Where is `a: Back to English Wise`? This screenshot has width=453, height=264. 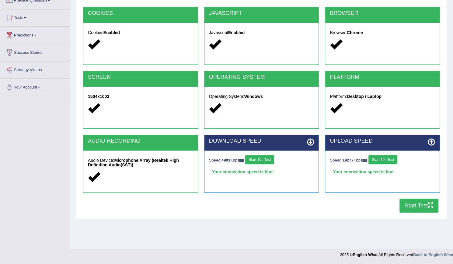 a: Back to English Wise is located at coordinates (433, 255).